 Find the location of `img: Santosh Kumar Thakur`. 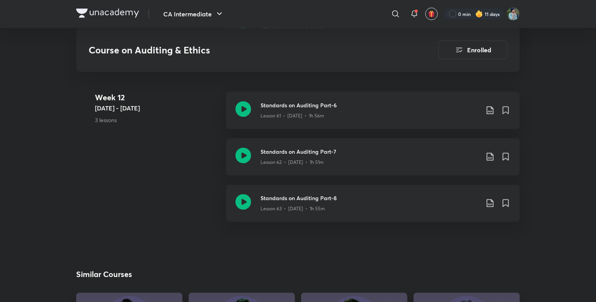

img: Santosh Kumar Thakur is located at coordinates (513, 14).